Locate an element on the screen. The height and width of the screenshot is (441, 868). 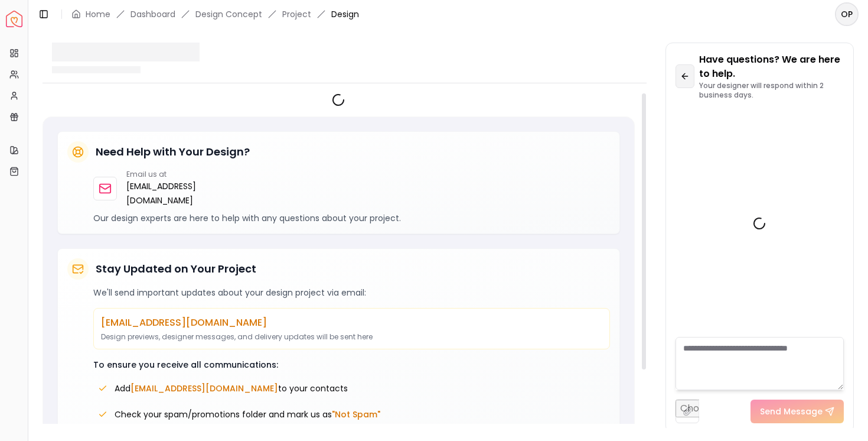
a: Project is located at coordinates (296, 14).